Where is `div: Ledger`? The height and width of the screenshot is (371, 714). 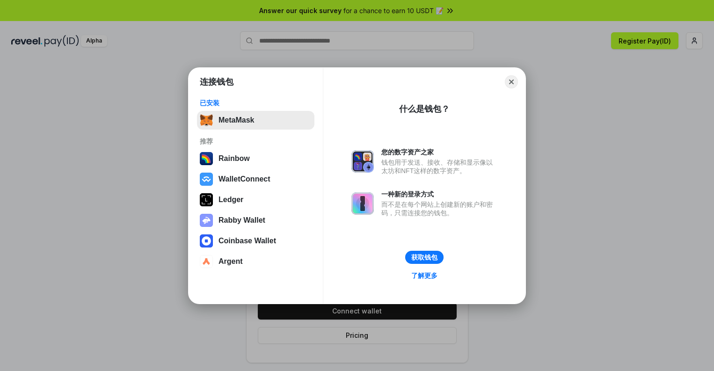 div: Ledger is located at coordinates (231, 200).